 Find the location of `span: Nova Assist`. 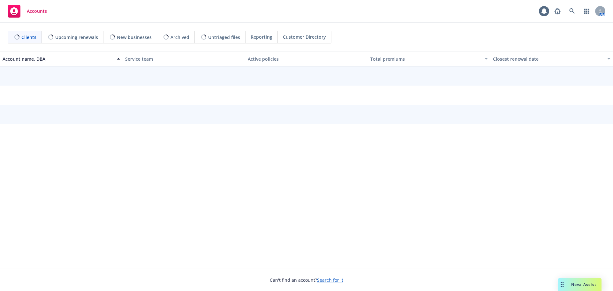

span: Nova Assist is located at coordinates (584, 284).